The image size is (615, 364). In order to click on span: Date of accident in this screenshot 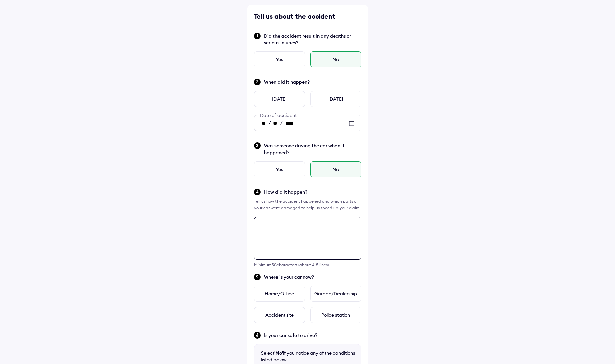, I will do `click(278, 115)`.